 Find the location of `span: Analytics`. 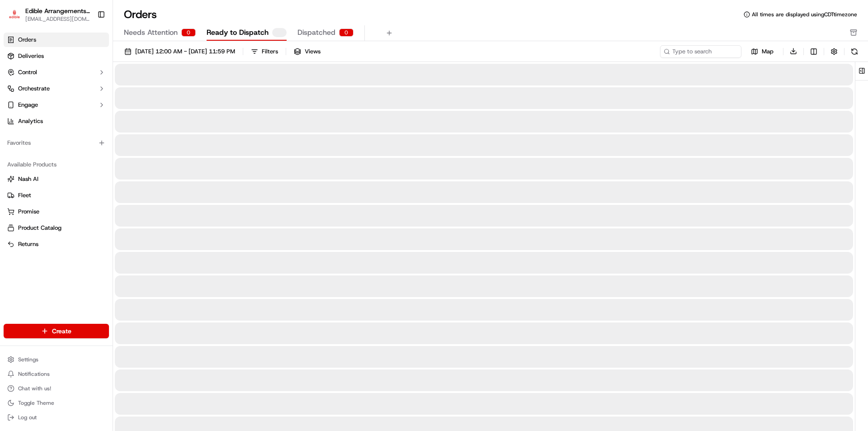

span: Analytics is located at coordinates (30, 121).